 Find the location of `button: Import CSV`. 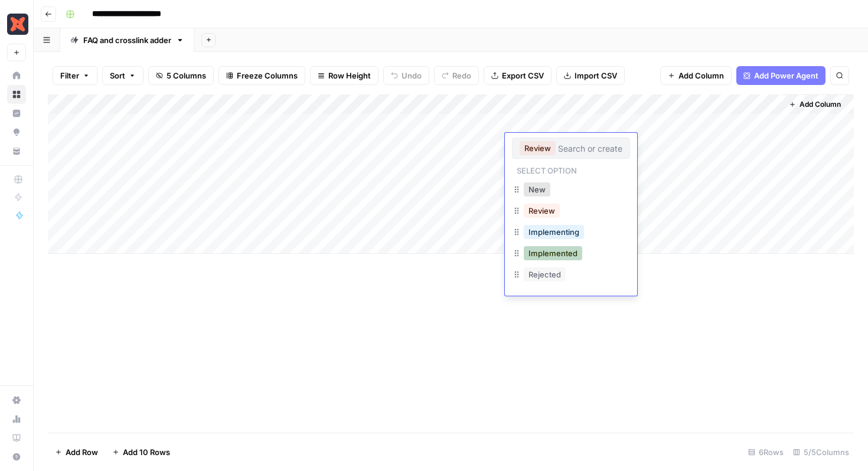

button: Import CSV is located at coordinates (590, 75).